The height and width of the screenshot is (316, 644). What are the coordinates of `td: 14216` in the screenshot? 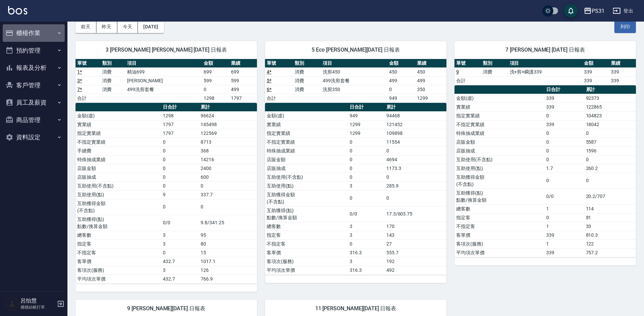 It's located at (228, 159).